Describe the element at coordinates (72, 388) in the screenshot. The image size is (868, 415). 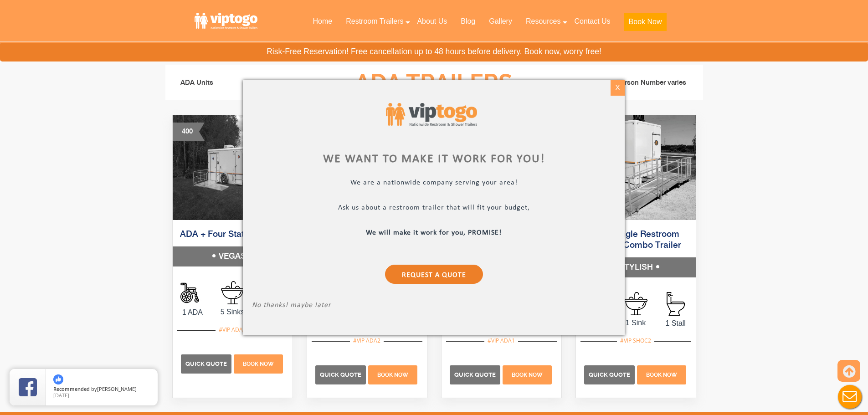
I see `span: Recommended` at that location.